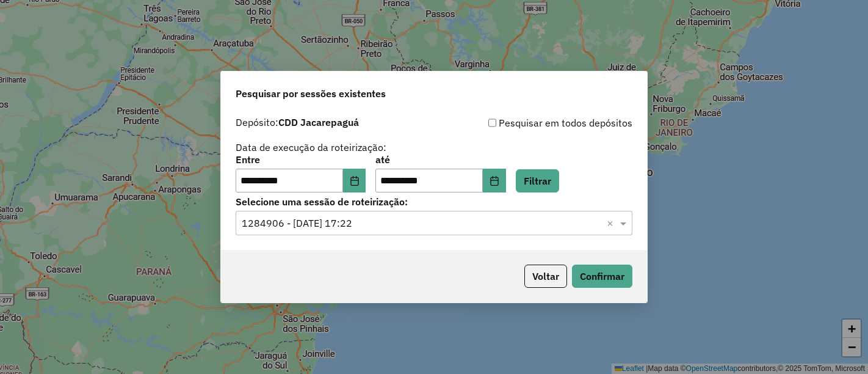 The width and height of the screenshot is (868, 374). What do you see at coordinates (440, 159) in the screenshot?
I see `label: até` at bounding box center [440, 159].